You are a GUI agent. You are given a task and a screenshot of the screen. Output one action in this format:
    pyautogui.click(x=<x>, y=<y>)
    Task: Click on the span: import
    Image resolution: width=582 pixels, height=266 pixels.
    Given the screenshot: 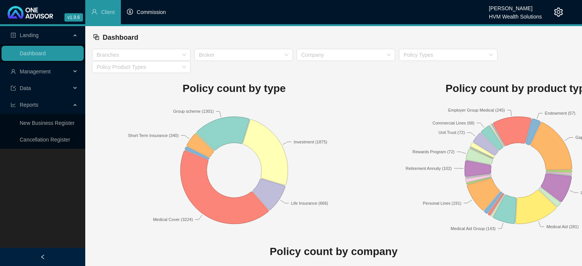 What is the action you would take?
    pyautogui.click(x=13, y=88)
    